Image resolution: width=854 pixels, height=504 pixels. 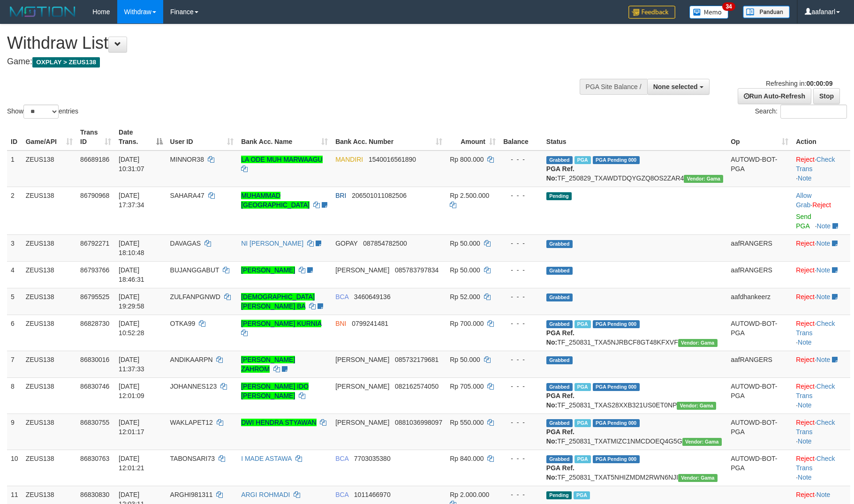 What do you see at coordinates (94, 243) in the screenshot?
I see `span: 86792271` at bounding box center [94, 243].